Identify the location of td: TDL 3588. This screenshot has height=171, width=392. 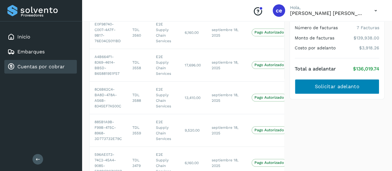
(139, 97).